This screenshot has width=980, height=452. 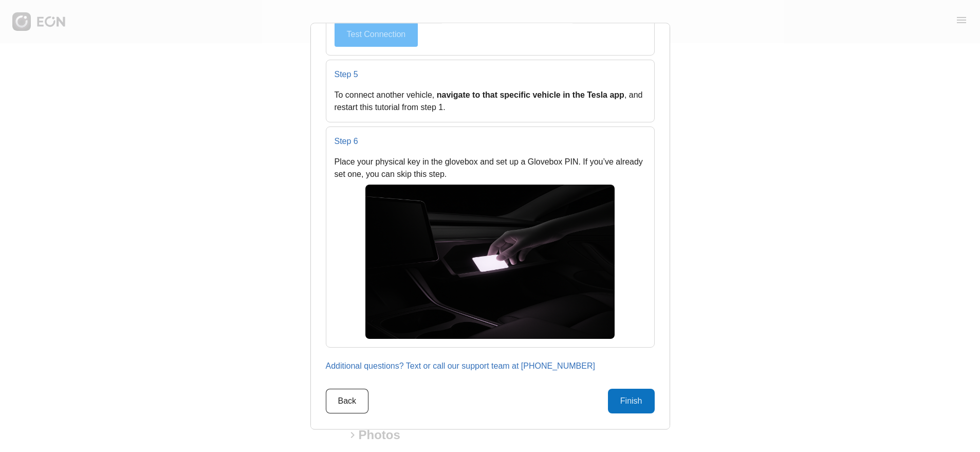 What do you see at coordinates (531, 95) in the screenshot?
I see `span: navigate to that specific vehicle in the Tesla app` at bounding box center [531, 95].